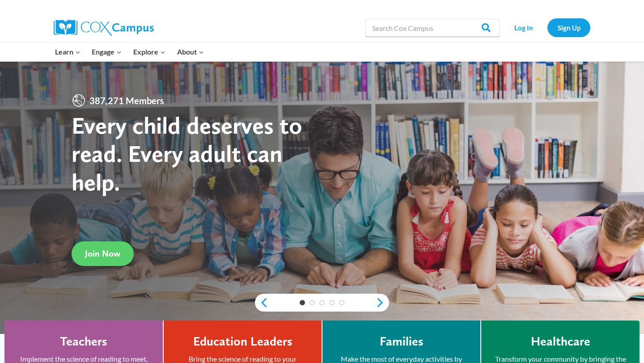  Describe the element at coordinates (104, 28) in the screenshot. I see `img: Cox Campus` at that location.